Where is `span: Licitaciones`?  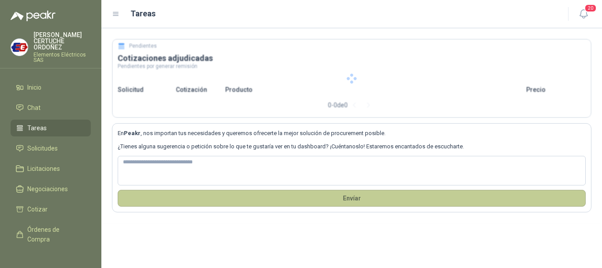
span: Licitaciones is located at coordinates (44, 168).